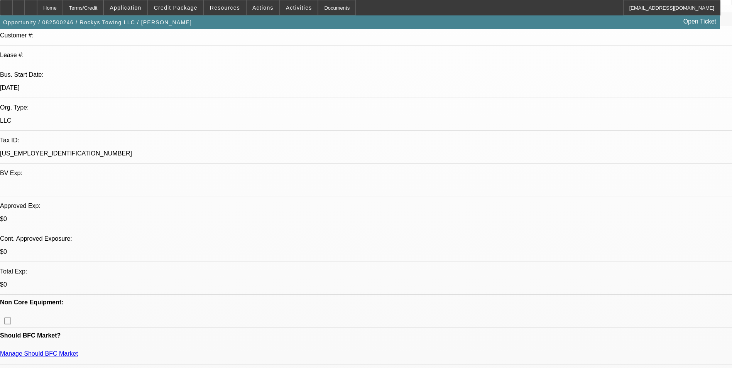 The height and width of the screenshot is (368, 732). What do you see at coordinates (299, 8) in the screenshot?
I see `button: Activities` at bounding box center [299, 8].